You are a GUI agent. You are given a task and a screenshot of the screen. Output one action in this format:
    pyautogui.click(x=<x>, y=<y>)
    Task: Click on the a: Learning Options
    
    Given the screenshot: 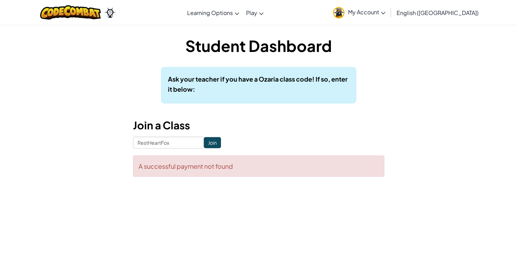 What is the action you would take?
    pyautogui.click(x=213, y=13)
    